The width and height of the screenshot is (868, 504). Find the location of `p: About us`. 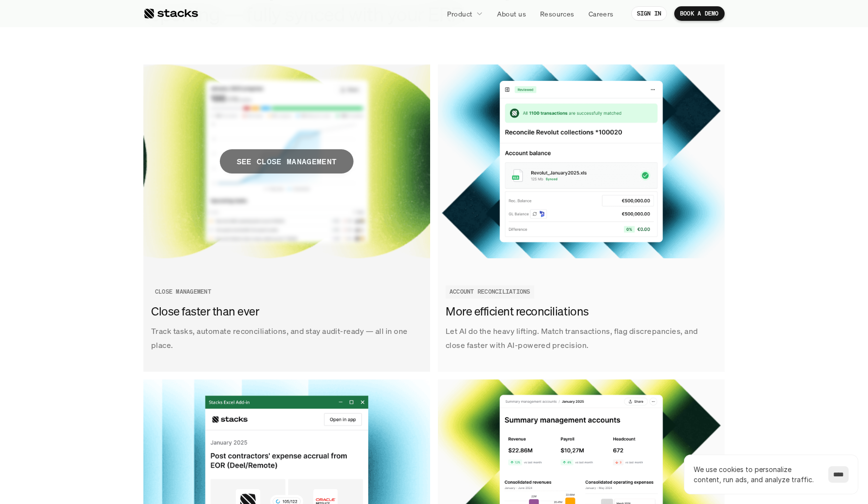

p: About us is located at coordinates (511, 13).